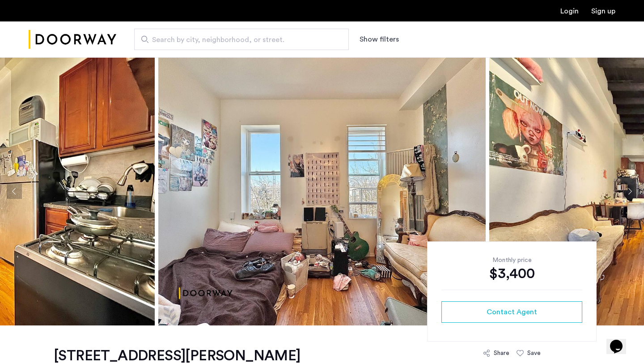 The height and width of the screenshot is (363, 644). Describe the element at coordinates (512, 312) in the screenshot. I see `span: Contact Agent` at that location.